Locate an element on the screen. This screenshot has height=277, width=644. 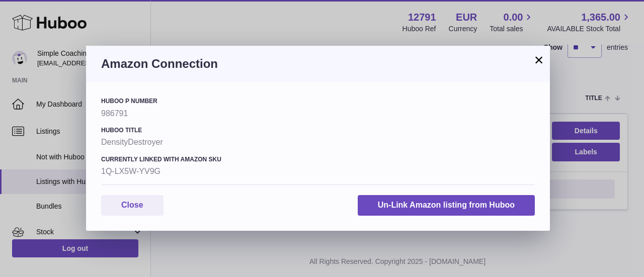
strong: 986791 is located at coordinates (318, 113).